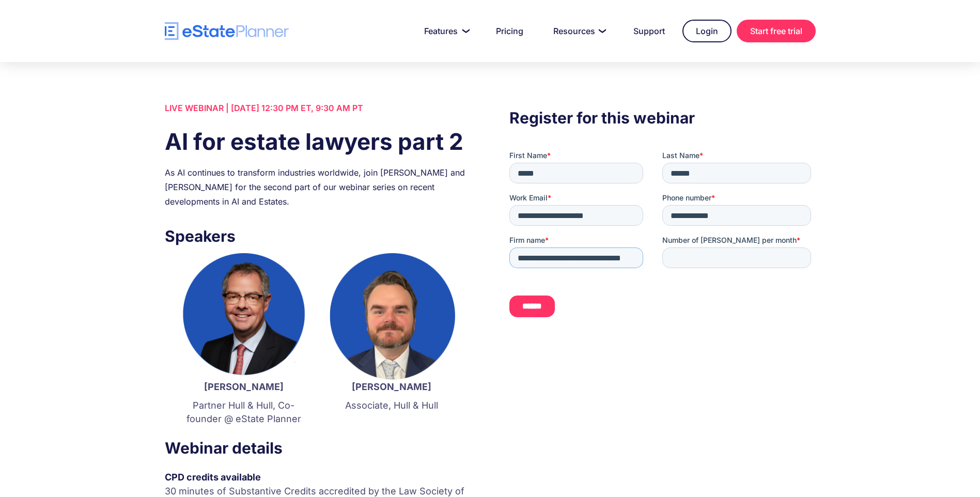  What do you see at coordinates (318, 448) in the screenshot?
I see `h3: Webinar details` at bounding box center [318, 448].